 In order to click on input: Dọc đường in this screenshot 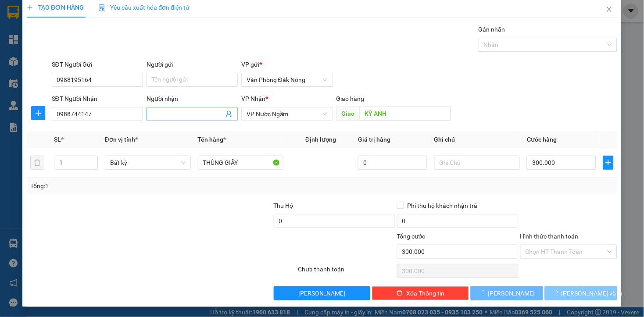, I will do `click(405, 113)`.